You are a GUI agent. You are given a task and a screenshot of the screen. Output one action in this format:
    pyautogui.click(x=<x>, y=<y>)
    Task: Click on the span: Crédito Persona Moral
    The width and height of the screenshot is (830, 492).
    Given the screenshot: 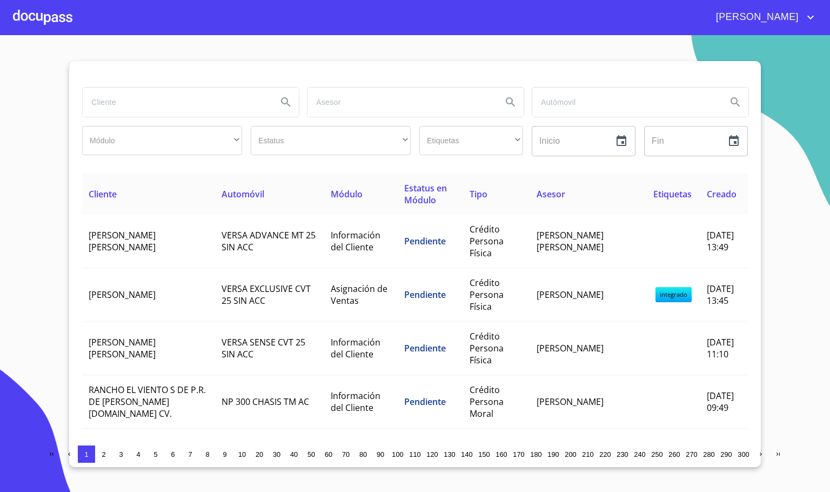 What is the action you would take?
    pyautogui.click(x=486, y=402)
    